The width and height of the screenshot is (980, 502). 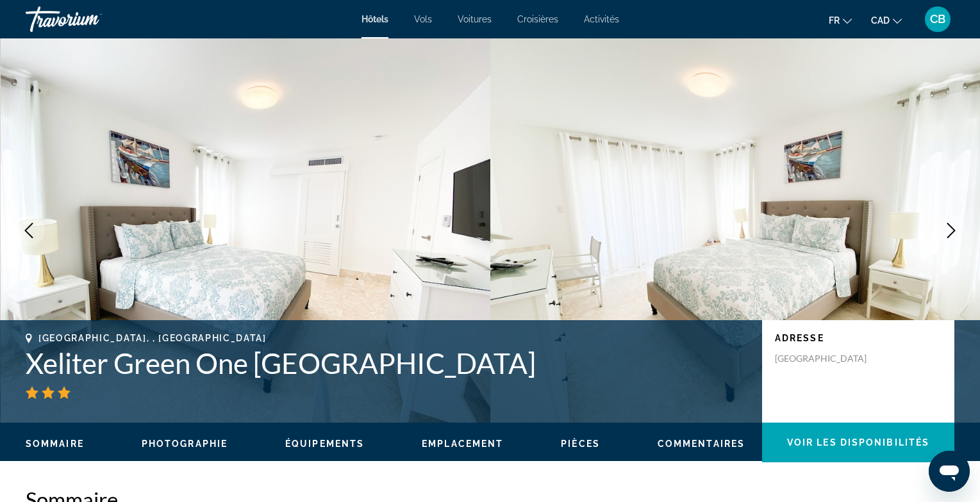 What do you see at coordinates (474, 19) in the screenshot?
I see `a: Voitures` at bounding box center [474, 19].